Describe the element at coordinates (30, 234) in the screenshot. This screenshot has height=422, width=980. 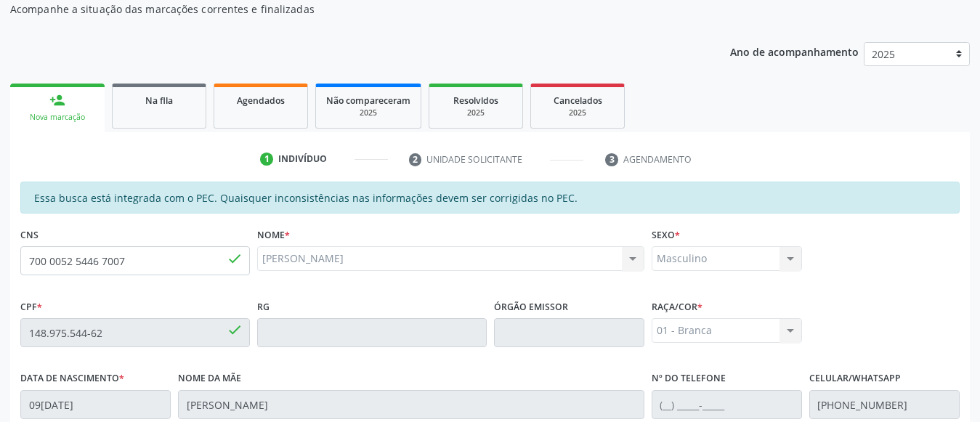
I see `label: CNS` at that location.